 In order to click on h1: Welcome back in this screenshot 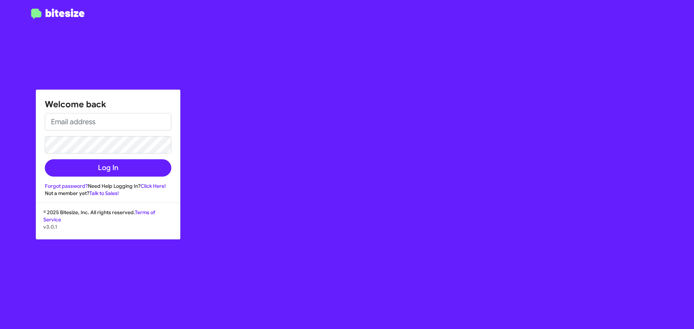, I will do `click(108, 104)`.